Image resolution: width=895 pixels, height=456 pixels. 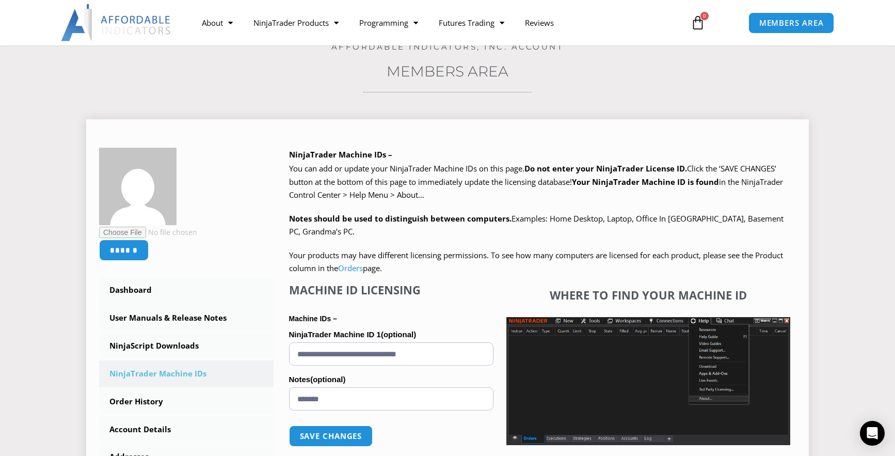 I want to click on b: Do not enter your NinjaTrader License ID., so click(x=606, y=168).